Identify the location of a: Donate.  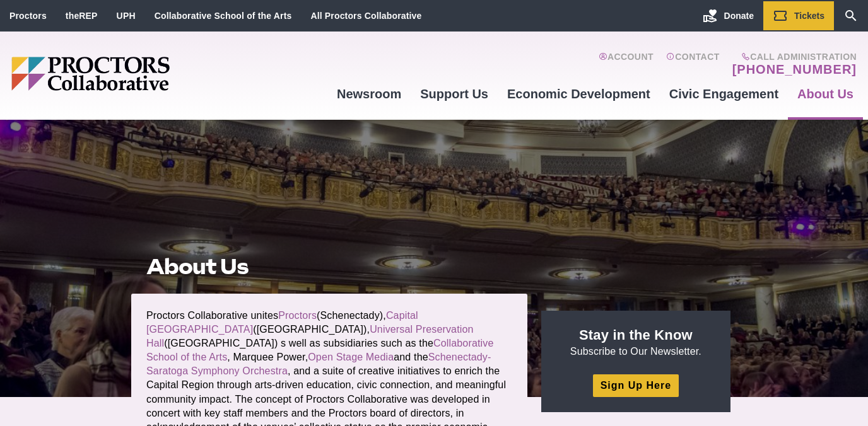
(728, 16).